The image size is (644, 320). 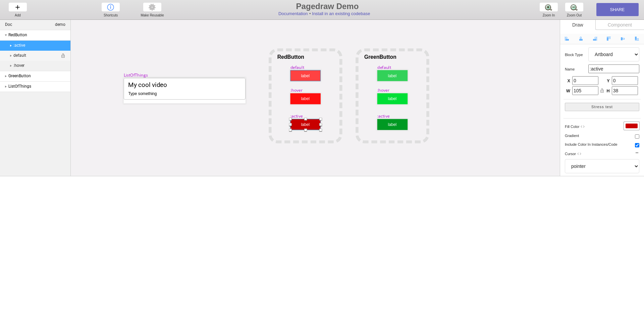 What do you see at coordinates (39, 65) in the screenshot?
I see `span: :hover` at bounding box center [39, 65].